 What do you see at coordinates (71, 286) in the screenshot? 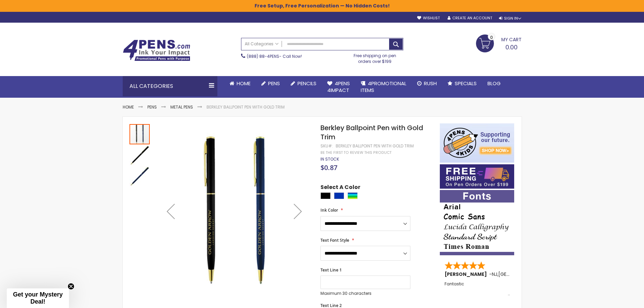
I see `button: Close teaser` at bounding box center [71, 286].